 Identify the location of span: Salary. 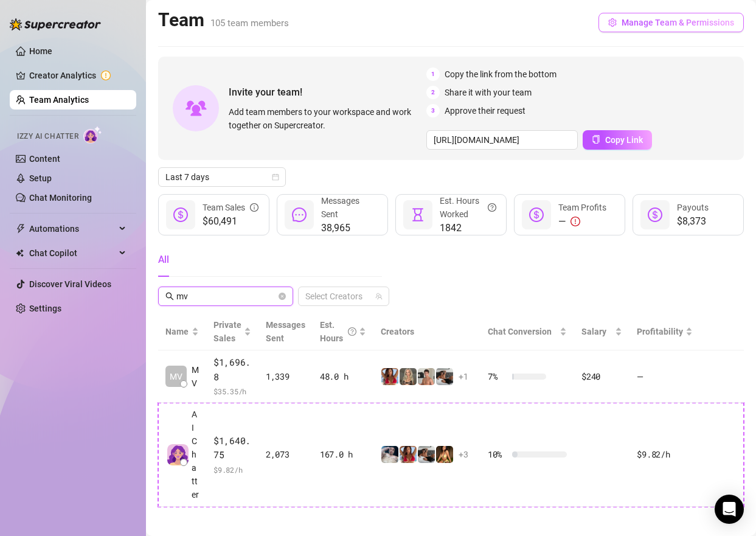
(594, 332).